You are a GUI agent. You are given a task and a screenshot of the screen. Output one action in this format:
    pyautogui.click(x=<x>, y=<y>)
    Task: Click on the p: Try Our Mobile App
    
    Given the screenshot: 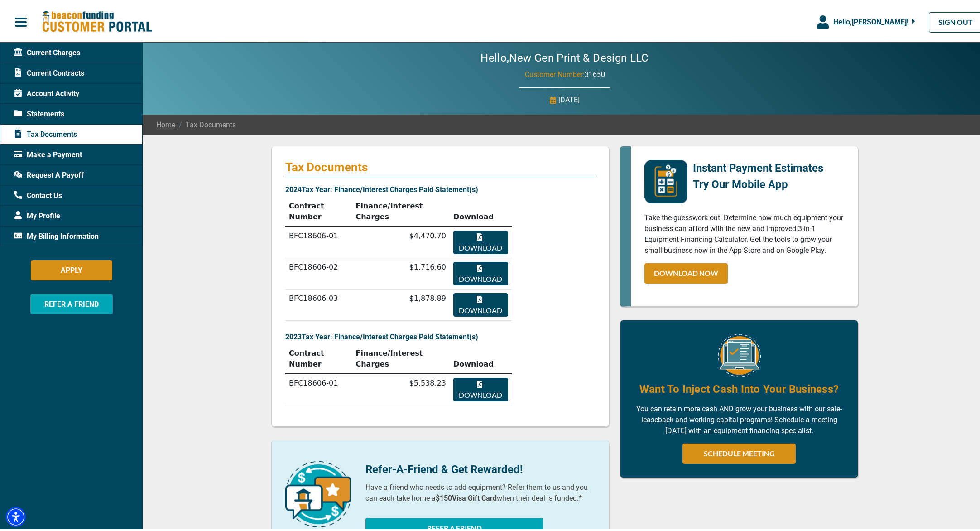 What is the action you would take?
    pyautogui.click(x=758, y=182)
    